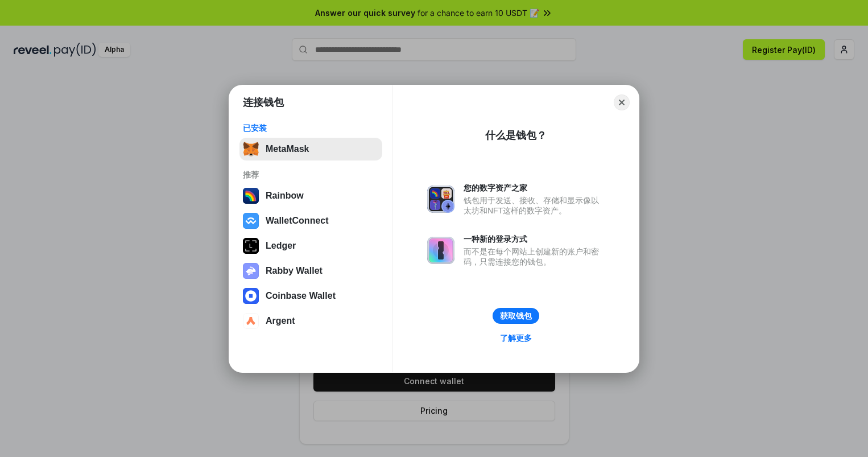 This screenshot has height=457, width=868. Describe the element at coordinates (311, 270) in the screenshot. I see `button: Rabby Wallet` at that location.